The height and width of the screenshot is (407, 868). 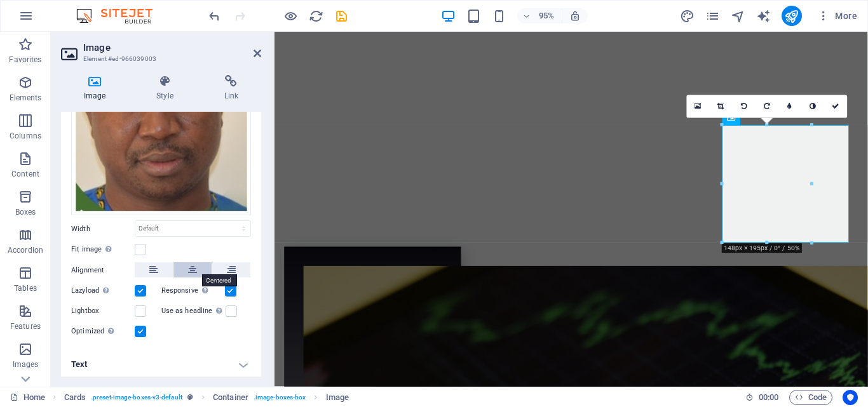 What do you see at coordinates (25, 365) in the screenshot?
I see `p: Images` at bounding box center [25, 365].